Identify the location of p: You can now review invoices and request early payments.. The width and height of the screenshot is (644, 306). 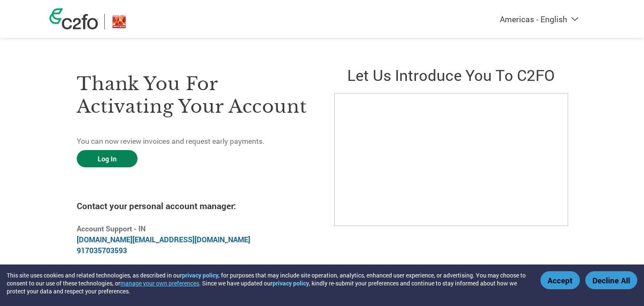
(193, 141).